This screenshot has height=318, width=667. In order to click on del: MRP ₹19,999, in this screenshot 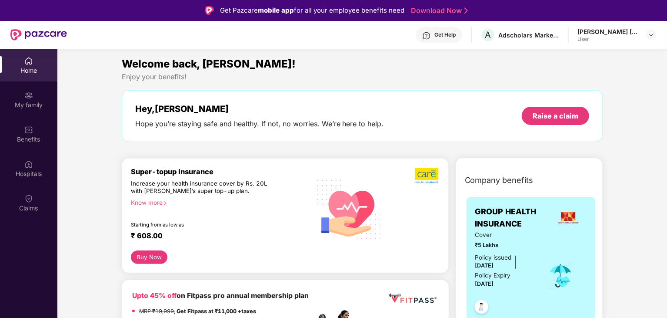, I will do `click(157, 311)`.